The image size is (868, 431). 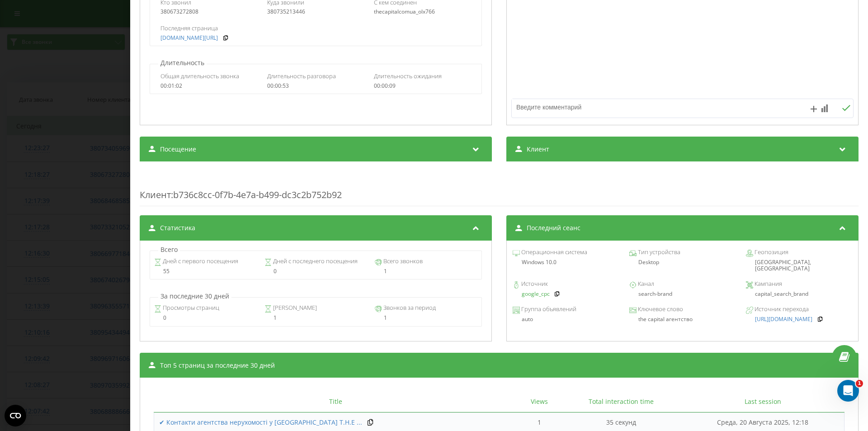 What do you see at coordinates (859, 384) in the screenshot?
I see `span: 1` at bounding box center [859, 384].